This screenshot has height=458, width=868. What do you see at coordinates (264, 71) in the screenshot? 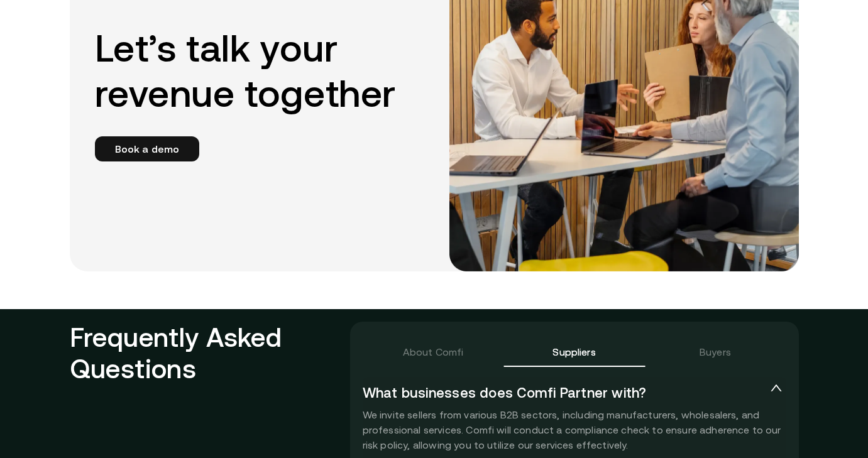
I see `h2: Let’s talk your revenue together` at bounding box center [264, 71].